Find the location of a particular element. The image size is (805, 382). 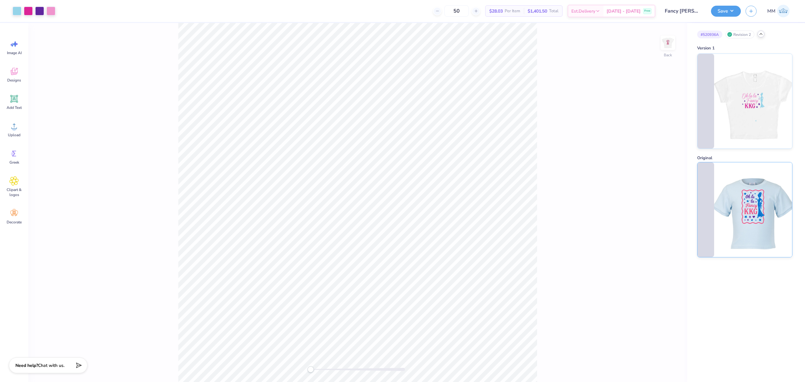

input: Untitled Design is located at coordinates (683, 11).